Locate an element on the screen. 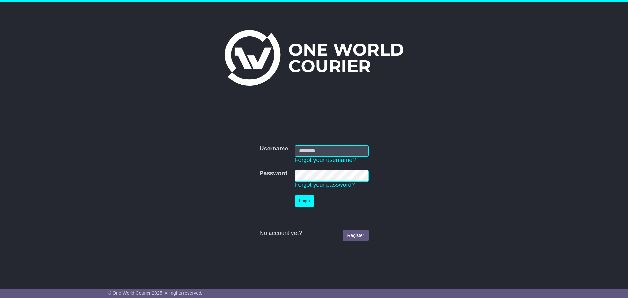 Image resolution: width=628 pixels, height=298 pixels. a: Register is located at coordinates (356, 235).